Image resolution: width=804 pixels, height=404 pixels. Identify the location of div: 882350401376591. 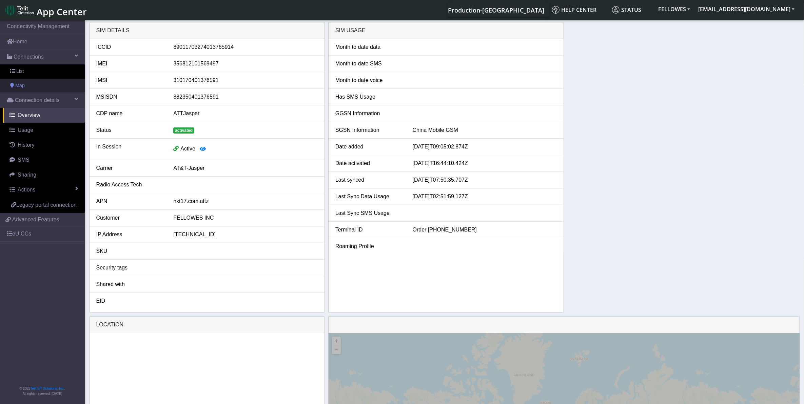
(246, 97).